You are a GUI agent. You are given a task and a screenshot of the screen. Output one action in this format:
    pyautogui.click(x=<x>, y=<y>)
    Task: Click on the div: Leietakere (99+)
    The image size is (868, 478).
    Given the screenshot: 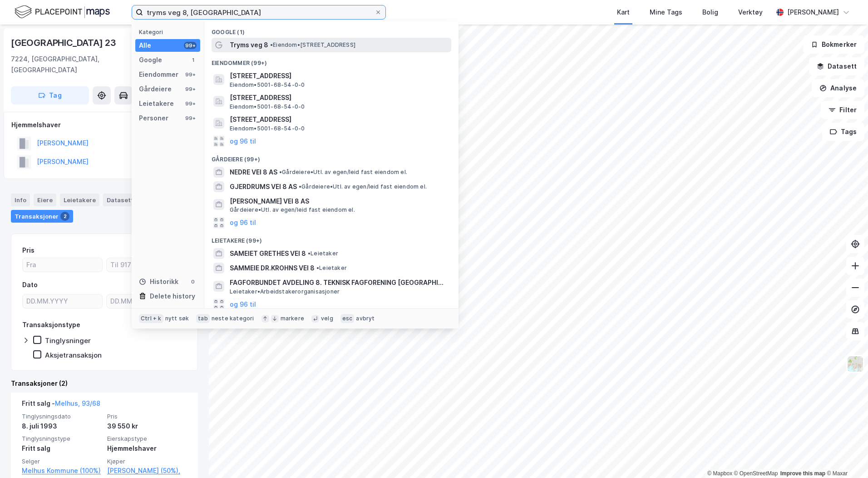 What is the action you would take?
    pyautogui.click(x=332, y=238)
    